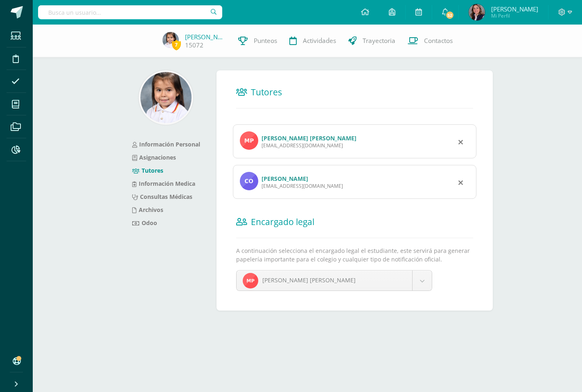 The width and height of the screenshot is (582, 392). Describe the element at coordinates (283, 221) in the screenshot. I see `span: Encargado legal` at that location.